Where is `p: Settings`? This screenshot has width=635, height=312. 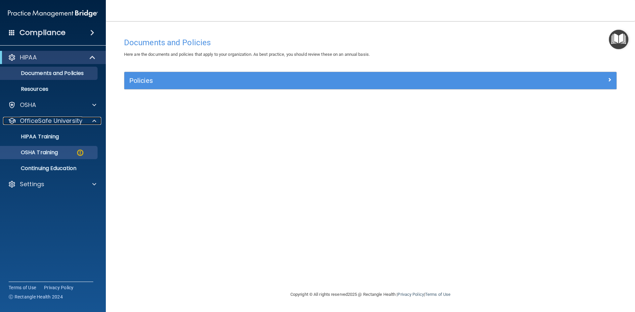 p: Settings is located at coordinates (32, 184).